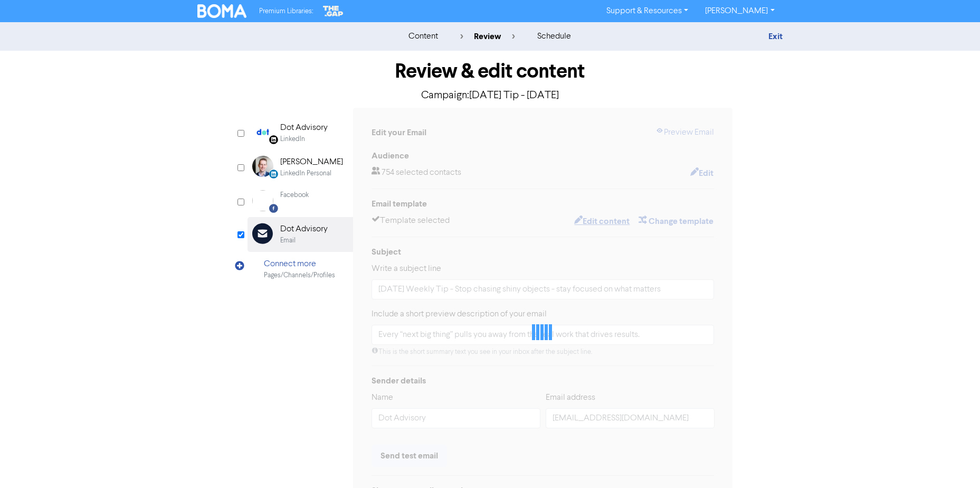 This screenshot has width=980, height=488. I want to click on a: Exit, so click(775, 36).